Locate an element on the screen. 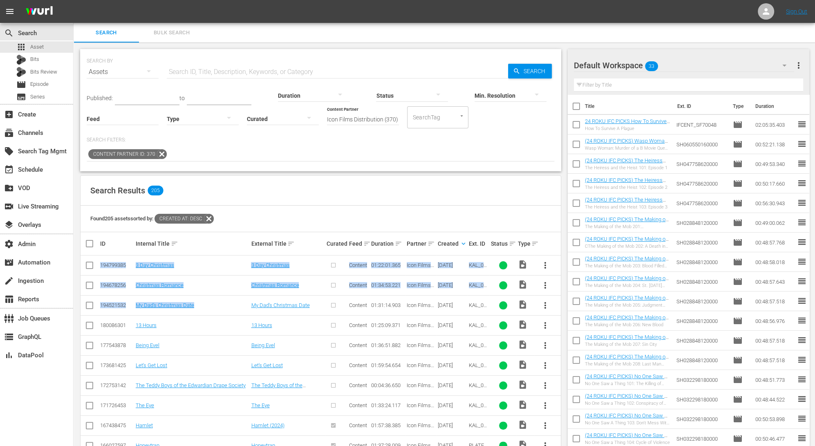 The height and width of the screenshot is (446, 815). div: CThe Making of the Mob 202: A Death in the Family is located at coordinates (627, 246).